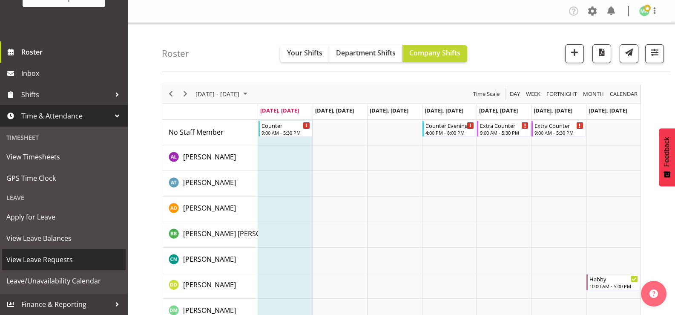  I want to click on span: Inbox, so click(72, 73).